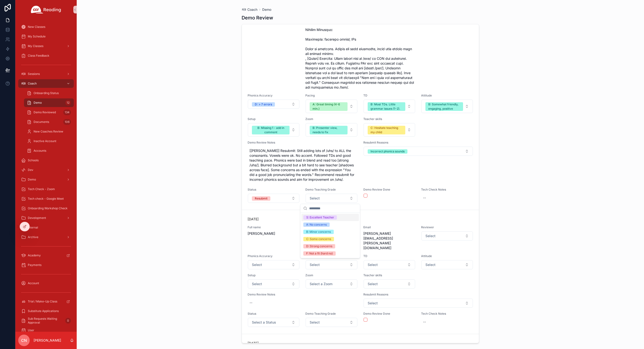 This screenshot has height=349, width=644. I want to click on span: Trial / Make-Up Class, so click(43, 301).